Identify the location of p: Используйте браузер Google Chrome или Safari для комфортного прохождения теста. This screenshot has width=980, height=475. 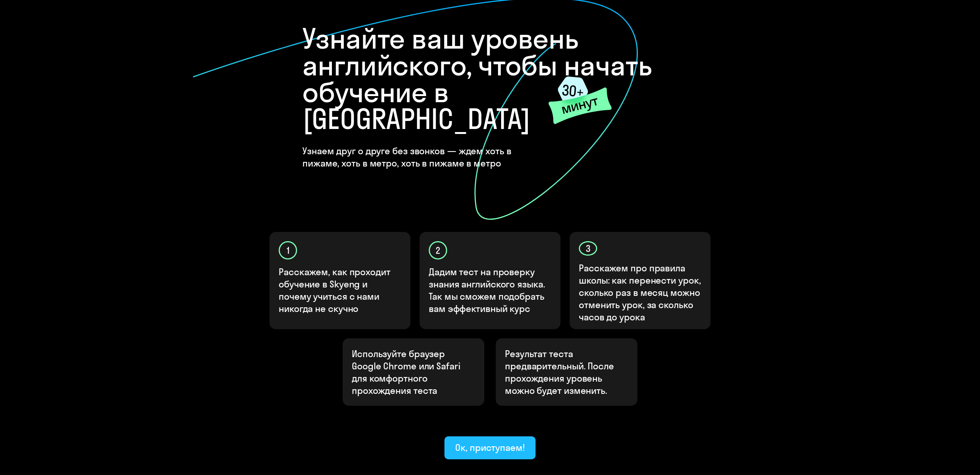
(413, 372).